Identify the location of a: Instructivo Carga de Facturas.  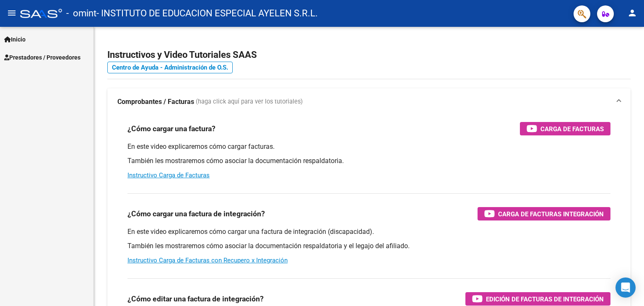
(169, 175).